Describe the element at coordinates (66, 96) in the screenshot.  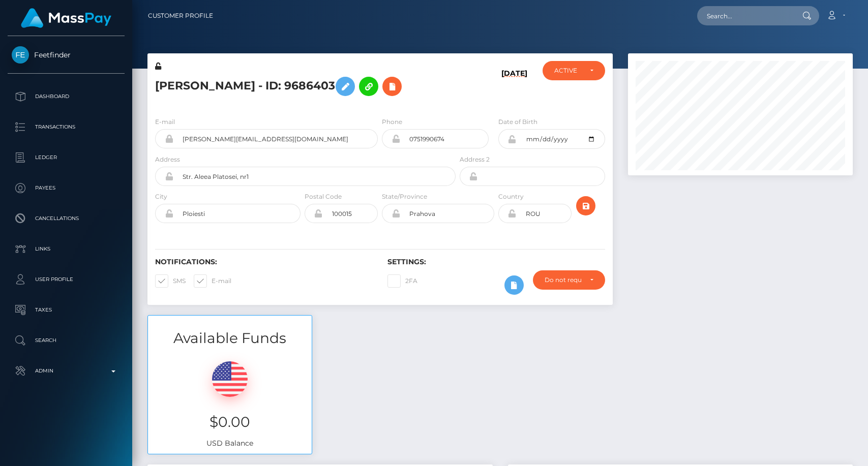
I see `a: Dashboard` at that location.